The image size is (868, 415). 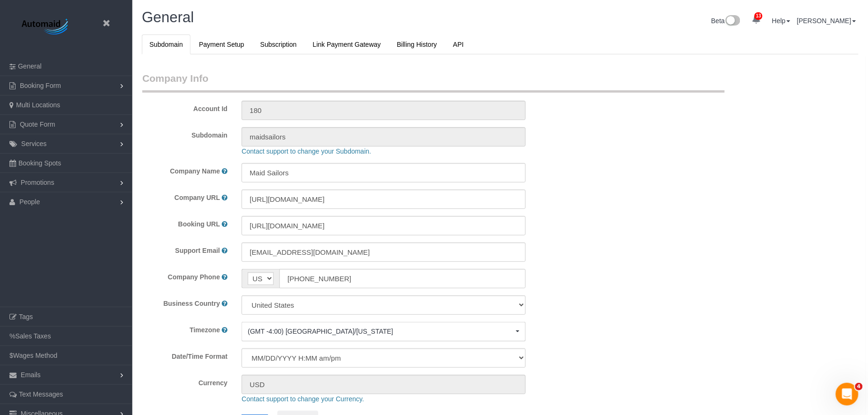 What do you see at coordinates (33, 336) in the screenshot?
I see `span: Sales Taxes` at bounding box center [33, 336].